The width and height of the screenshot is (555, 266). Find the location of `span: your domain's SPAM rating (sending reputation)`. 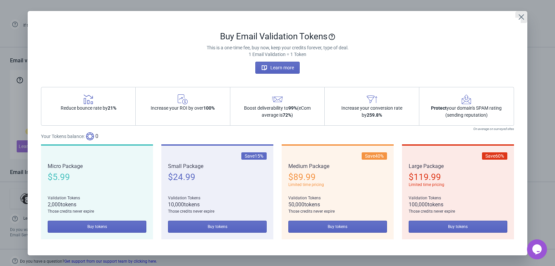

span: your domain's SPAM rating (sending reputation) is located at coordinates (467, 112).